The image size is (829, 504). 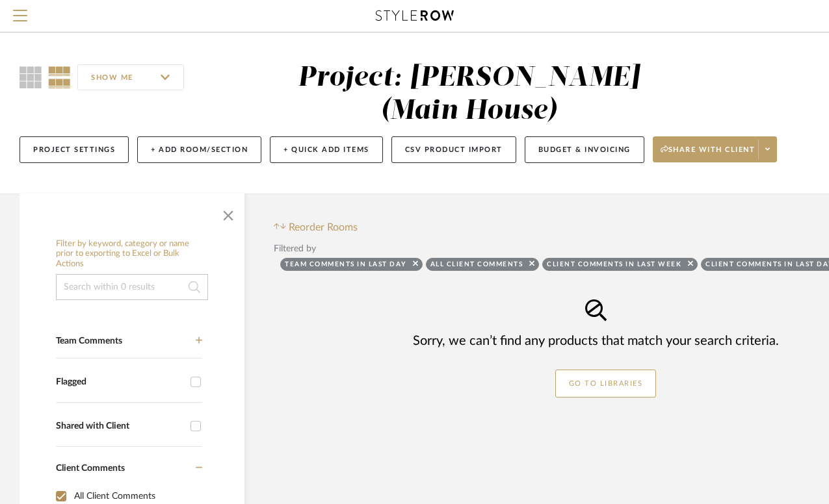 I want to click on h6: Filter by keyword, category or name prior to exporting to Excel or Bulk Actions, so click(x=132, y=254).